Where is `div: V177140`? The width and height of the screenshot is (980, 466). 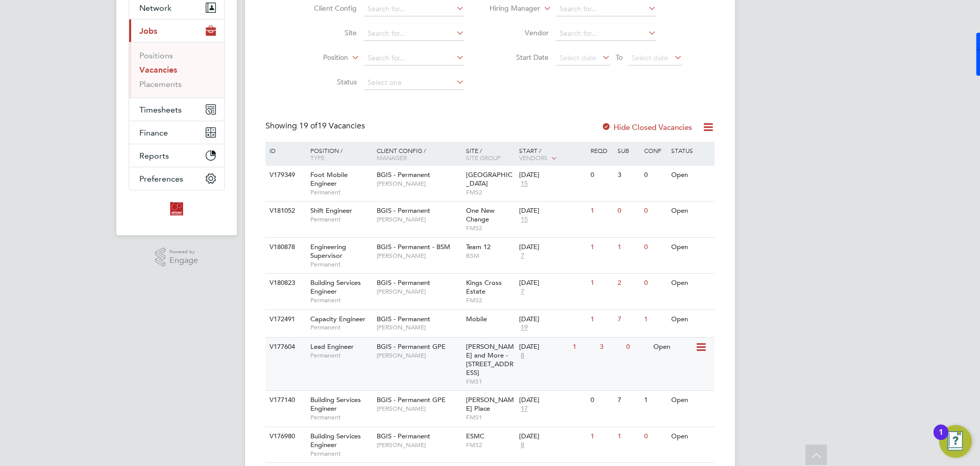
div: V177140 is located at coordinates (285, 399).